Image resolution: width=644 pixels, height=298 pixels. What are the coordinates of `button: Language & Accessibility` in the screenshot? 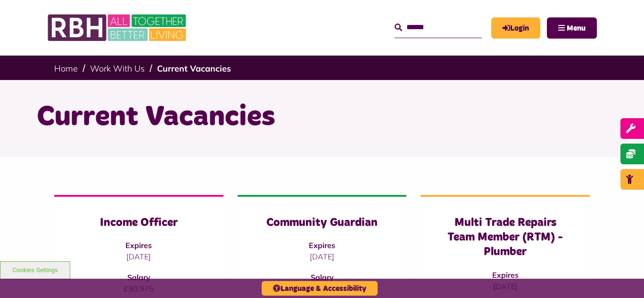 It's located at (320, 288).